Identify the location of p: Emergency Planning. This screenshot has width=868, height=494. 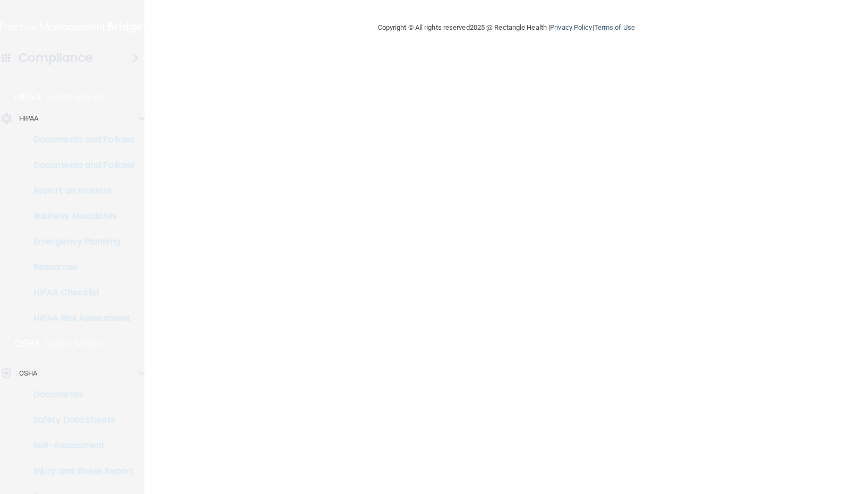
(79, 241).